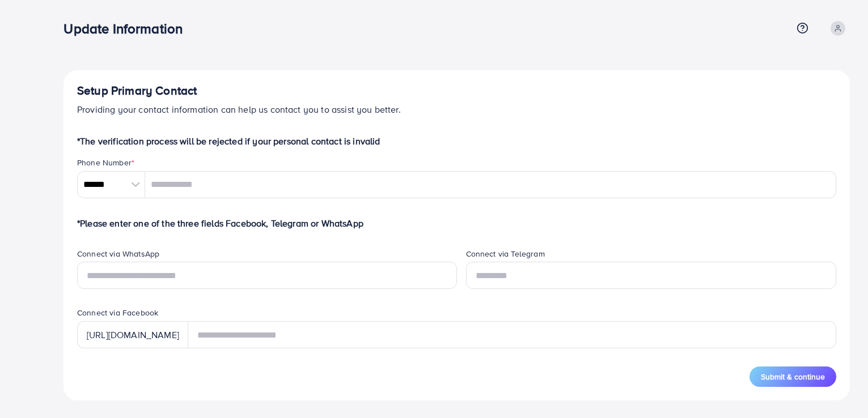  I want to click on p: Providing your contact information can help us contact you to assist you better., so click(457, 109).